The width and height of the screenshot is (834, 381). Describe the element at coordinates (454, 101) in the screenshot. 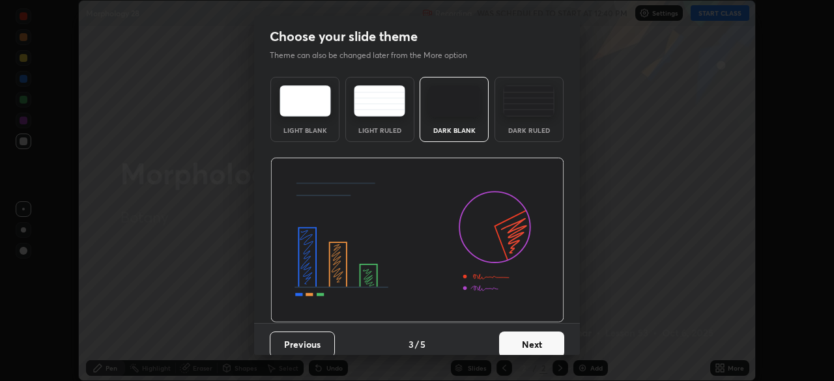

I see `img: darkTheme.f0cc69e5.svg` at that location.